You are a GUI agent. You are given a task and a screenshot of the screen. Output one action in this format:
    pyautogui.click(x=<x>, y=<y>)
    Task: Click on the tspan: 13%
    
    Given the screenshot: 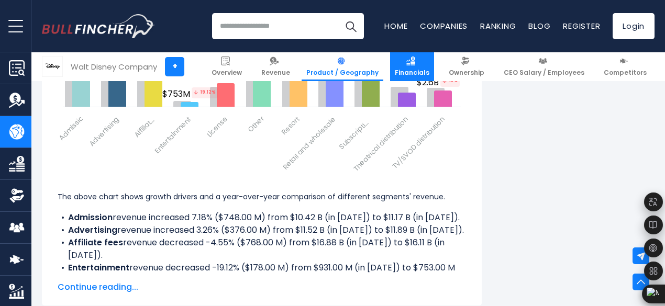 What is the action you would take?
    pyautogui.click(x=450, y=81)
    